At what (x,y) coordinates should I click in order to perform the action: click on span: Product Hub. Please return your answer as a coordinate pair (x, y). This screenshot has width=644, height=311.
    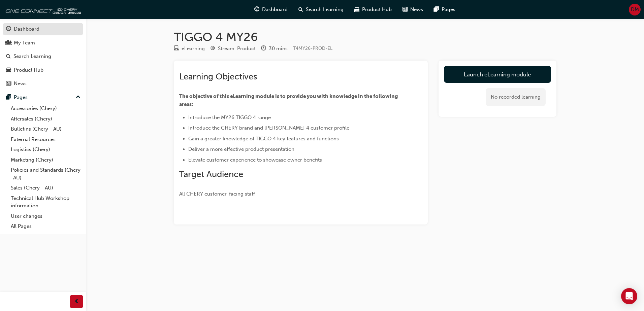
    Looking at the image, I should click on (377, 10).